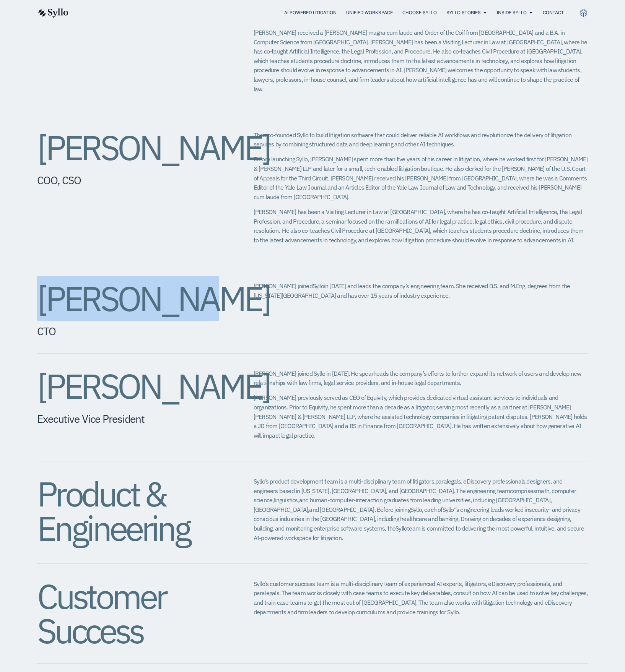 The image size is (625, 672). What do you see at coordinates (130, 20) in the screenshot?
I see `h5: CEO, Head of Product` at bounding box center [130, 20].